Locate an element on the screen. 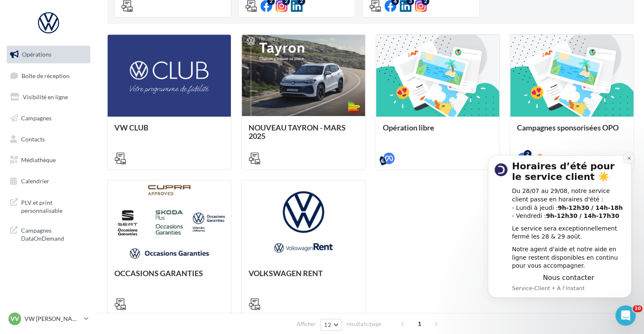 The image size is (644, 334). a: Calendrier is located at coordinates (49, 182).